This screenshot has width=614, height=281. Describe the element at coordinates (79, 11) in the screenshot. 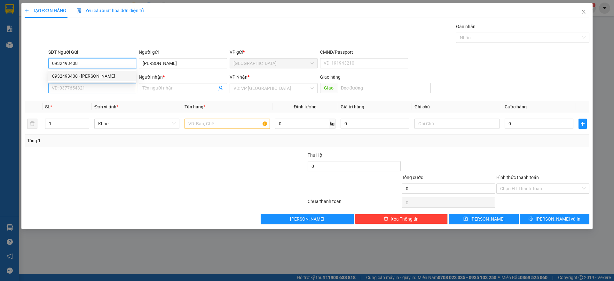

I see `img: icon` at that location.